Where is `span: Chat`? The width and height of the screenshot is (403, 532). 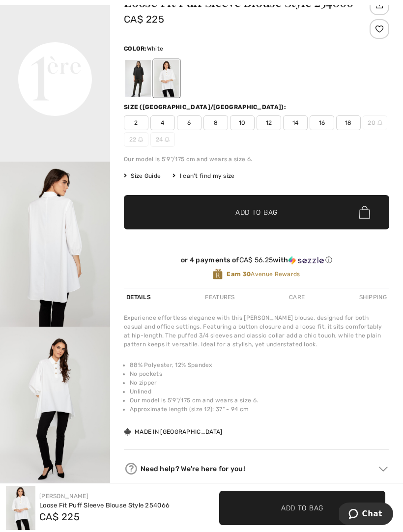 span: Chat is located at coordinates (33, 12).